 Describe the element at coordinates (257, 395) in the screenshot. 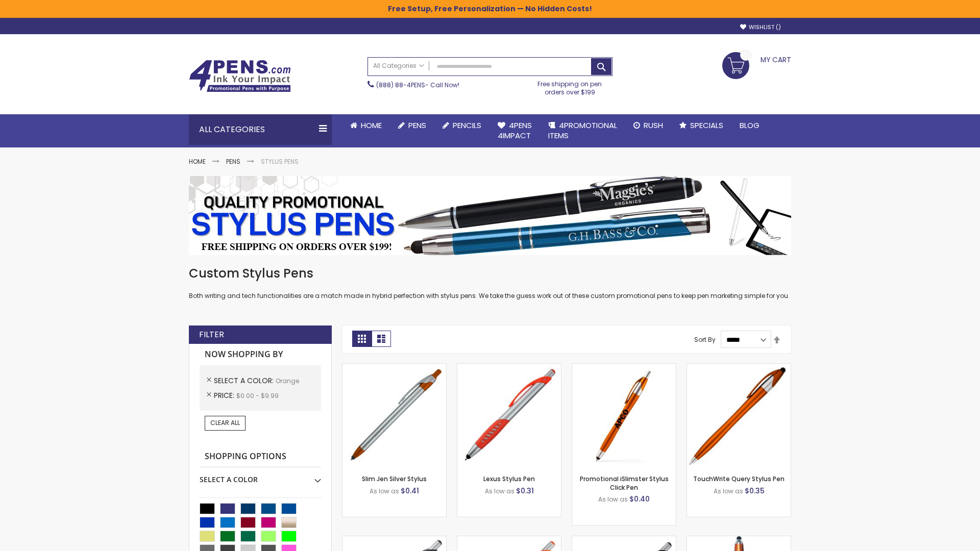

I see `span: $0.00 - $9.99` at that location.